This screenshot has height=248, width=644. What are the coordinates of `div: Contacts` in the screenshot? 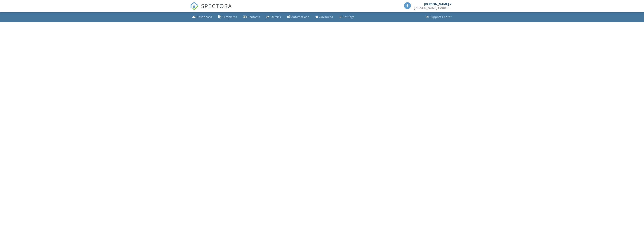 It's located at (254, 17).